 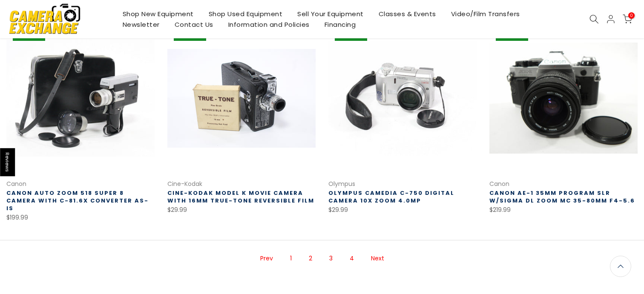 I want to click on a: Page 4, so click(x=352, y=258).